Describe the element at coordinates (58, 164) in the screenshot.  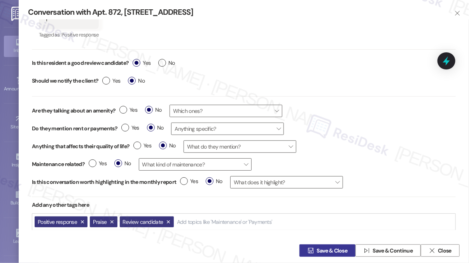
I see `label: Maintenance related?` at that location.